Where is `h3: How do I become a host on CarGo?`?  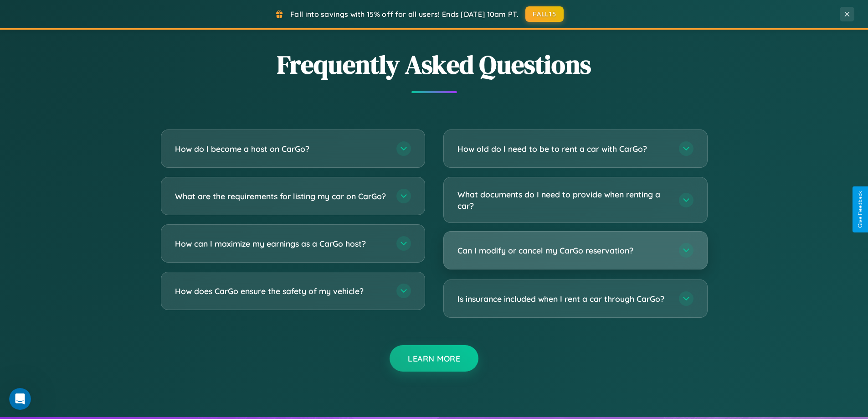
h3: How do I become a host on CarGo? is located at coordinates (281, 148).